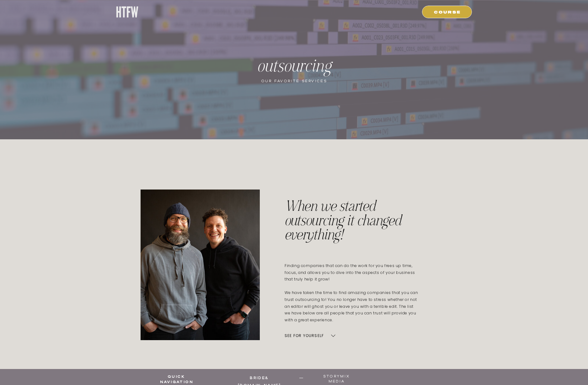 This screenshot has height=385, width=588. Describe the element at coordinates (447, 11) in the screenshot. I see `nav: COURSE` at that location.